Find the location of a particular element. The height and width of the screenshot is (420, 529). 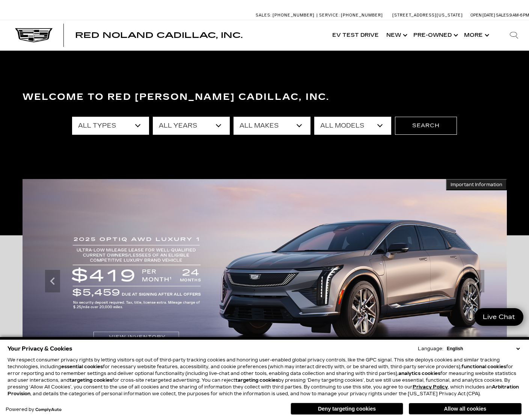

select: Filter by make is located at coordinates (272, 126).